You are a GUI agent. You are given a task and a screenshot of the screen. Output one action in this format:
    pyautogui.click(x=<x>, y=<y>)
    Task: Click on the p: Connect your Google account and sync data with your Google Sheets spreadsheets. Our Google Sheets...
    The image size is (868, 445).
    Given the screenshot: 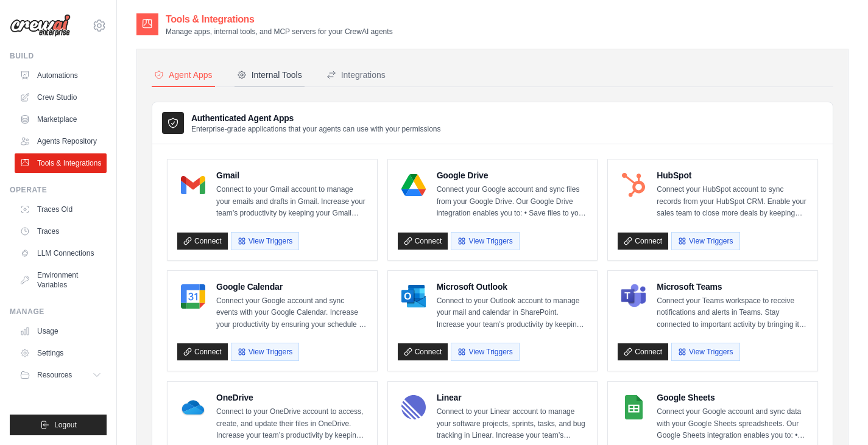 What is the action you would take?
    pyautogui.click(x=732, y=423)
    